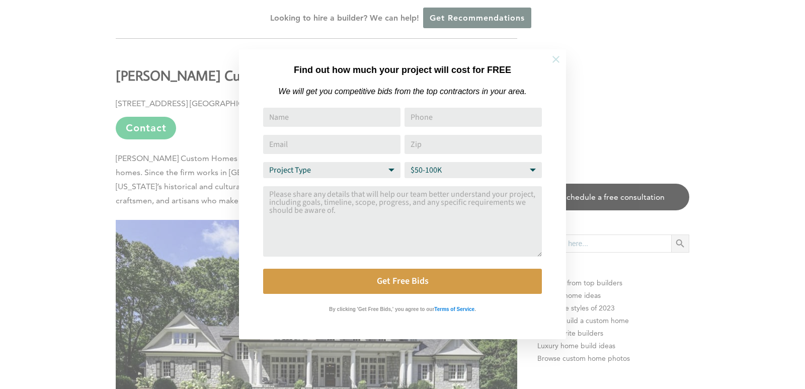 This screenshot has width=805, height=389. I want to click on em: We will get you competitive bids from the top contractors in your area., so click(402, 91).